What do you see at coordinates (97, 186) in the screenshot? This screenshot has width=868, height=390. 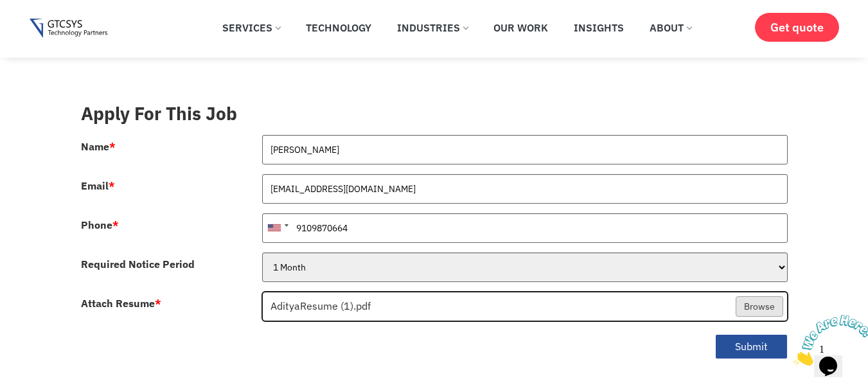 I see `label: Email` at bounding box center [97, 186].